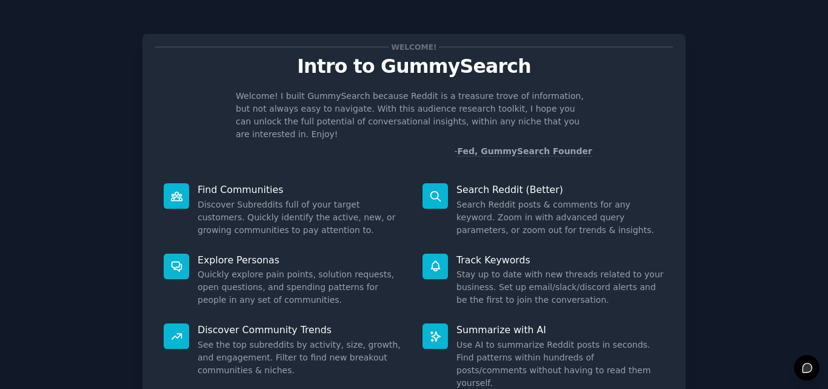  I want to click on p: Welcome! I built GummySearch because Reddit is a treasure trove of information, but not always ea..., so click(414, 115).